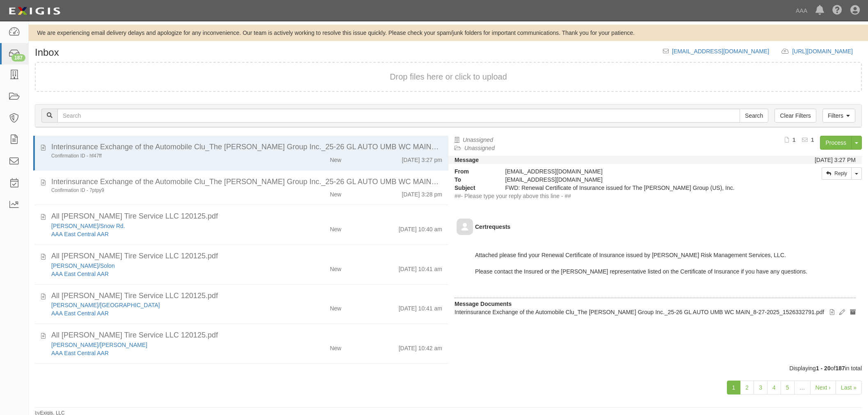  I want to click on div: Conrad's/Willoughby, so click(163, 345).